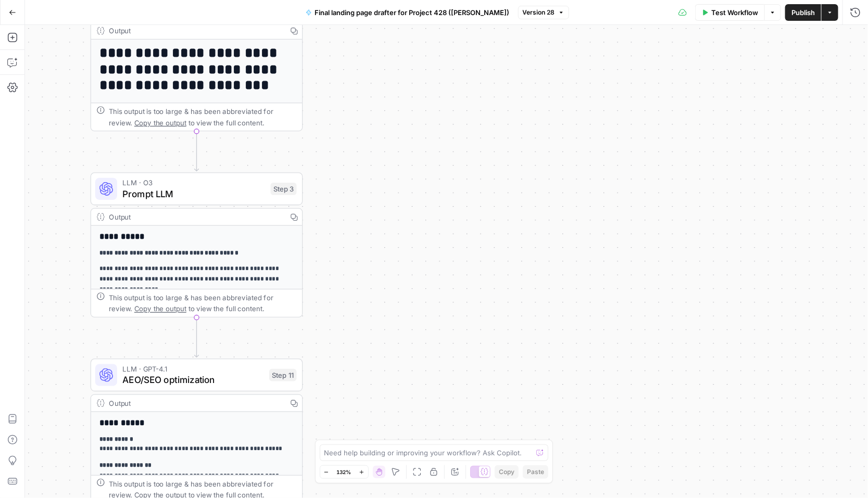 The image size is (868, 498). What do you see at coordinates (535, 472) in the screenshot?
I see `button: Paste` at bounding box center [535, 472].